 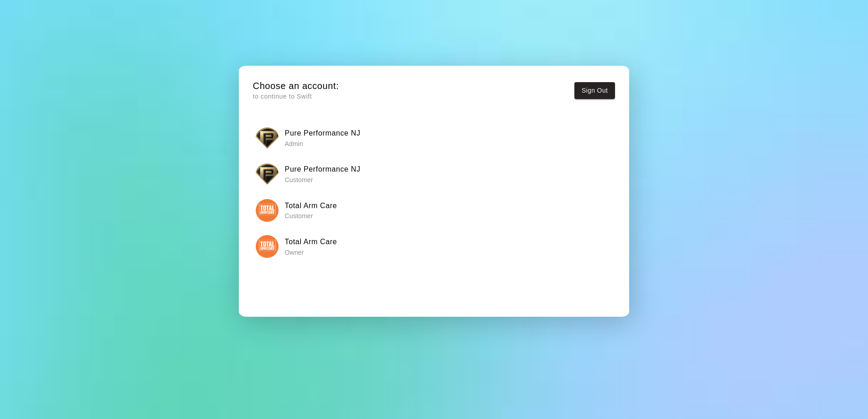 I want to click on h5: Choose an account:, so click(x=296, y=86).